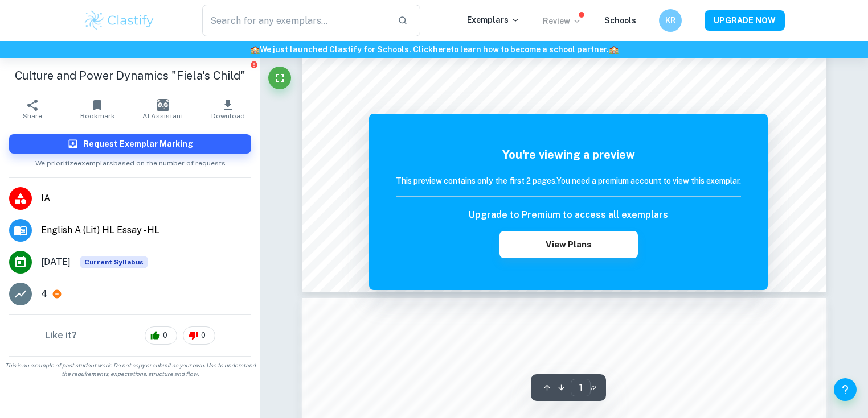 This screenshot has width=868, height=418. I want to click on a: here, so click(441, 50).